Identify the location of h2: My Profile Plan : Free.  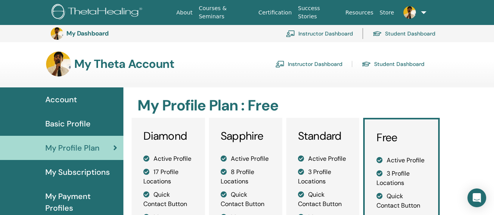
(287, 106).